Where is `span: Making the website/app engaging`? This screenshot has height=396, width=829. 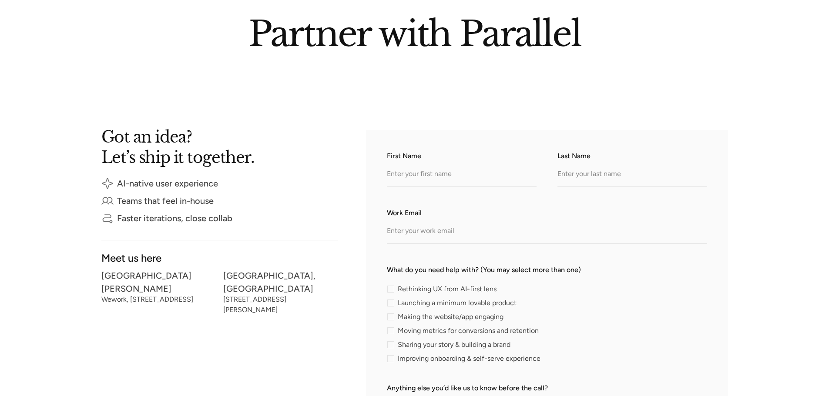
span: Making the website/app engaging is located at coordinates (450, 317).